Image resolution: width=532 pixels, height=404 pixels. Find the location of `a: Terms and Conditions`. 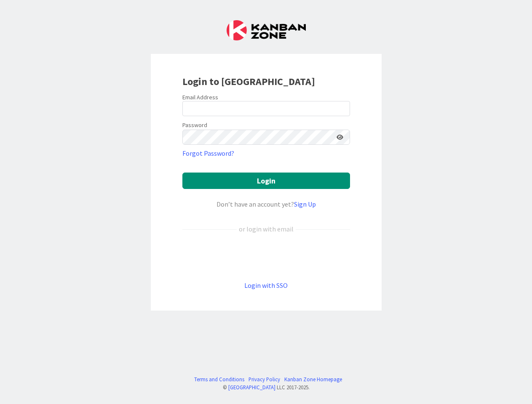

a: Terms and Conditions is located at coordinates (219, 379).